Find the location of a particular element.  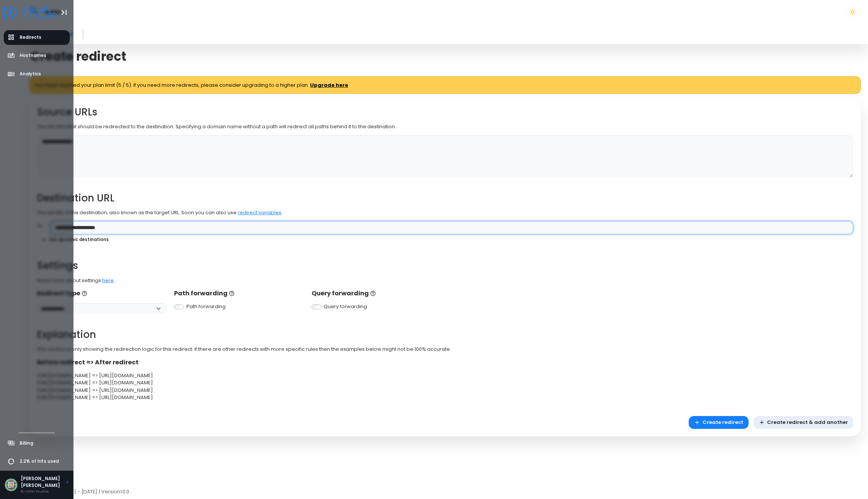

a: redirect variables is located at coordinates (260, 212).